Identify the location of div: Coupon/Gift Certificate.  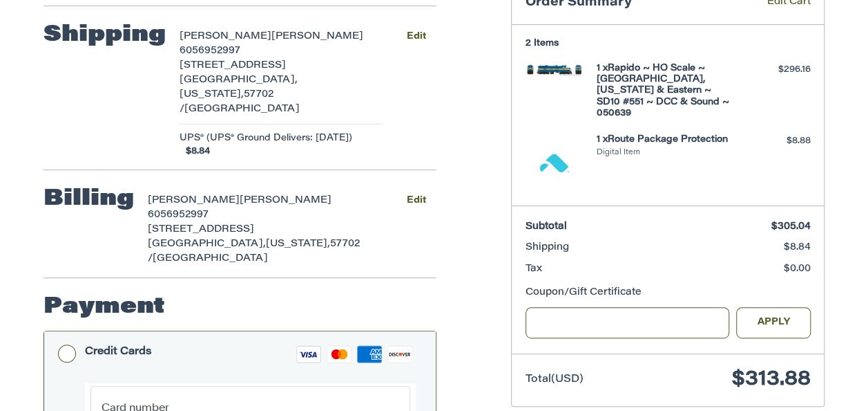
(667, 292).